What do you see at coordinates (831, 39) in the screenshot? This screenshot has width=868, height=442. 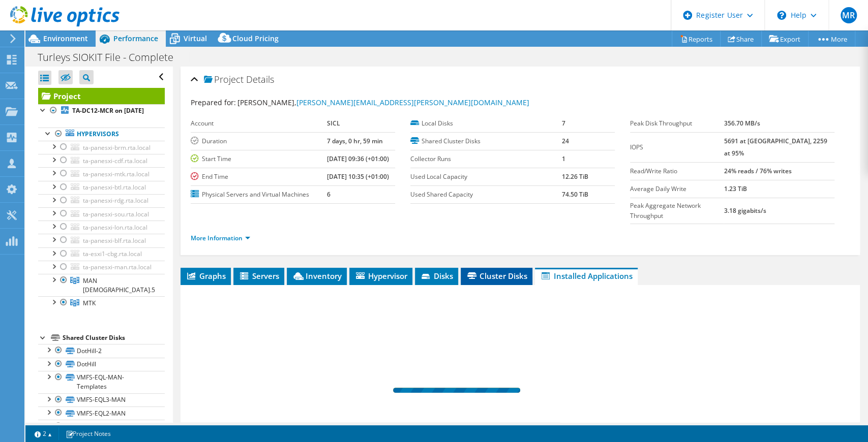 I see `a: More` at bounding box center [831, 39].